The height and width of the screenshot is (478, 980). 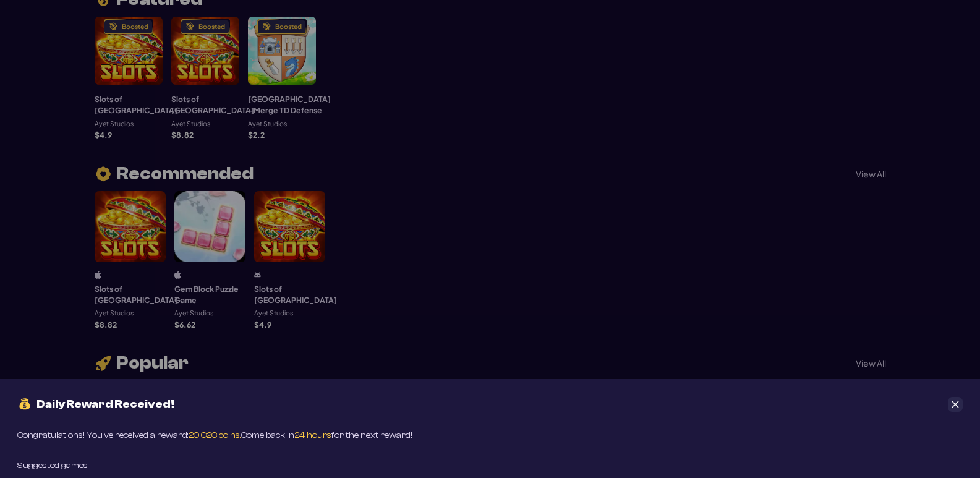 What do you see at coordinates (105, 404) in the screenshot?
I see `span: Daily Reward Received!` at bounding box center [105, 404].